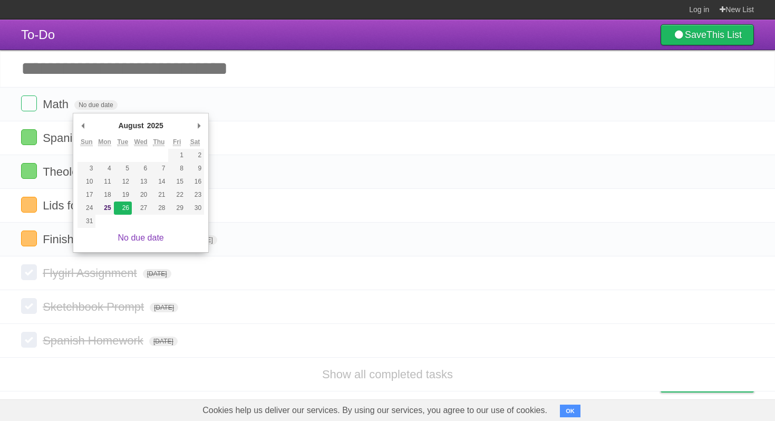 The image size is (775, 421). I want to click on span: Cookies help us deliver our services. By using our services, you agree to our use of cookies., so click(375, 410).